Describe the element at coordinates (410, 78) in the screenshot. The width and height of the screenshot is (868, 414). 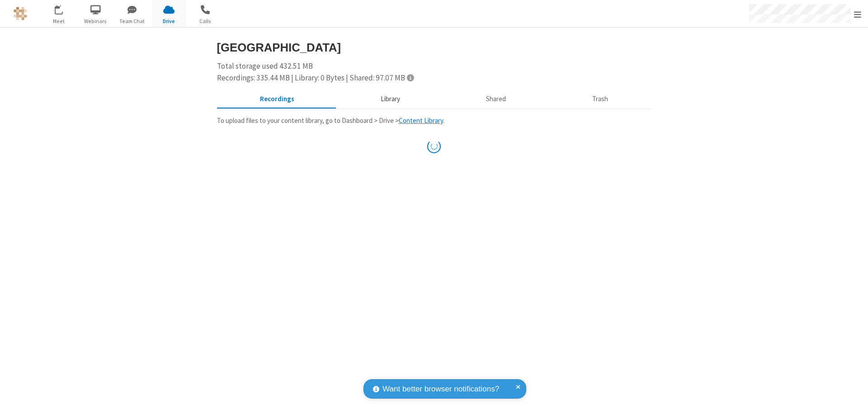
I see `span: Totals displayed include files that have been moved to the trash.` at that location.